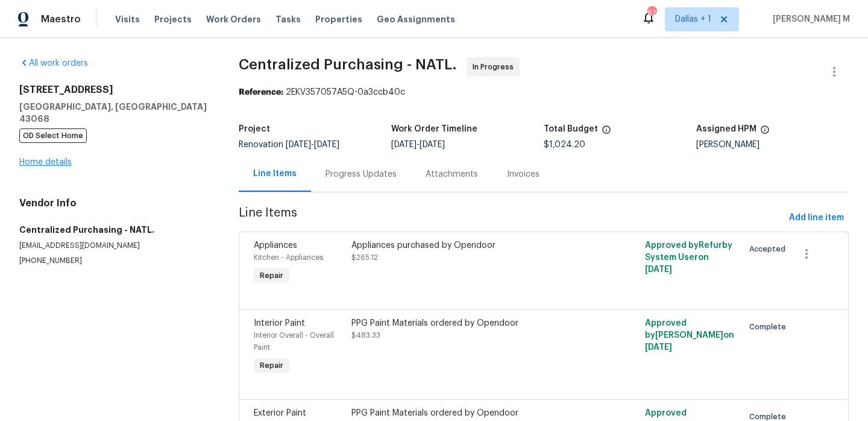  I want to click on span: Interior Paint, so click(279, 323).